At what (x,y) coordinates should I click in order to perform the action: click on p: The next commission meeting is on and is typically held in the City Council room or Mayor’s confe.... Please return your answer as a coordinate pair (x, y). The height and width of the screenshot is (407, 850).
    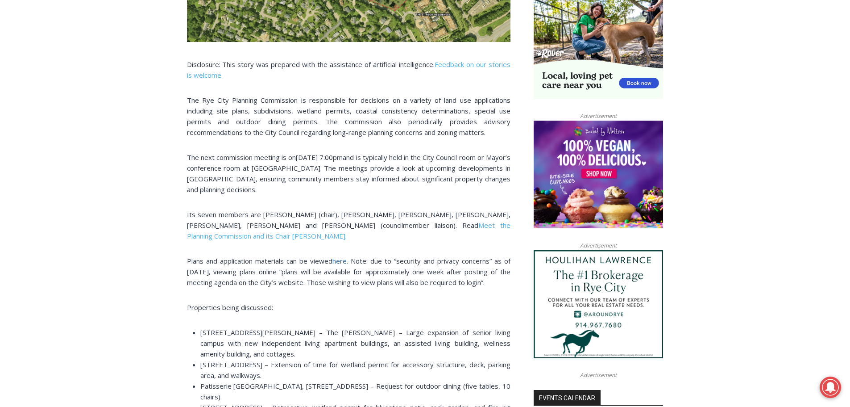
    Looking at the image, I should click on (349, 173).